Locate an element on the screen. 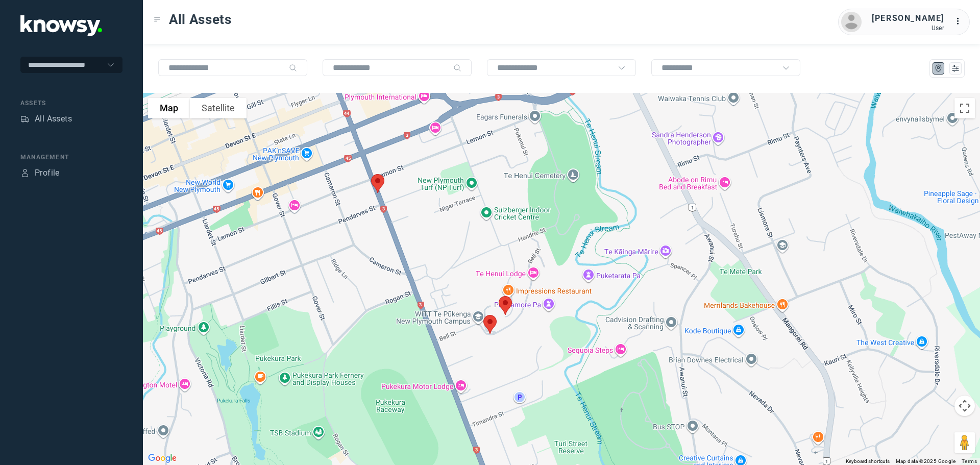 The image size is (980, 465). span: Map data ©2025 Google is located at coordinates (925, 460).